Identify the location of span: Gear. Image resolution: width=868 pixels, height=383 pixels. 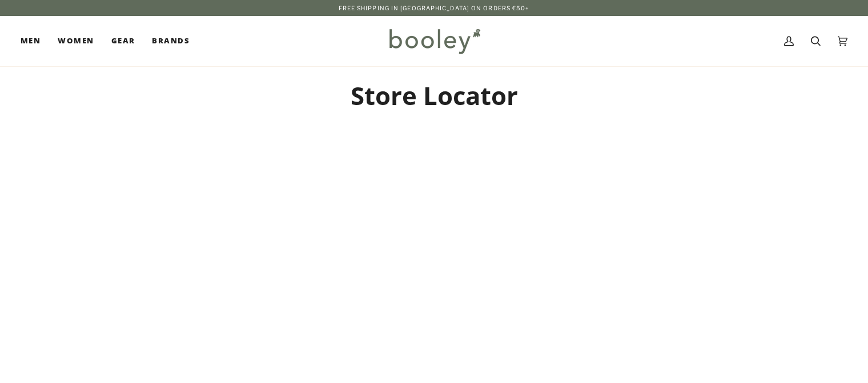
(123, 41).